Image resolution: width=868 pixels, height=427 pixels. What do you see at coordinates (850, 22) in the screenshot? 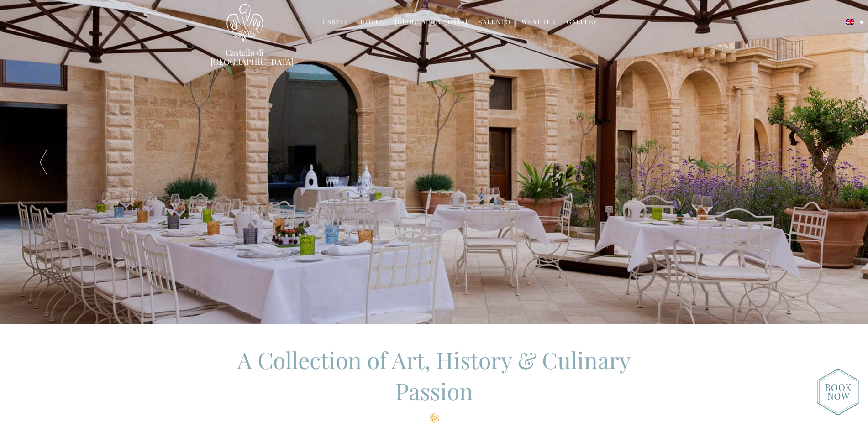
I see `img: English` at bounding box center [850, 22].